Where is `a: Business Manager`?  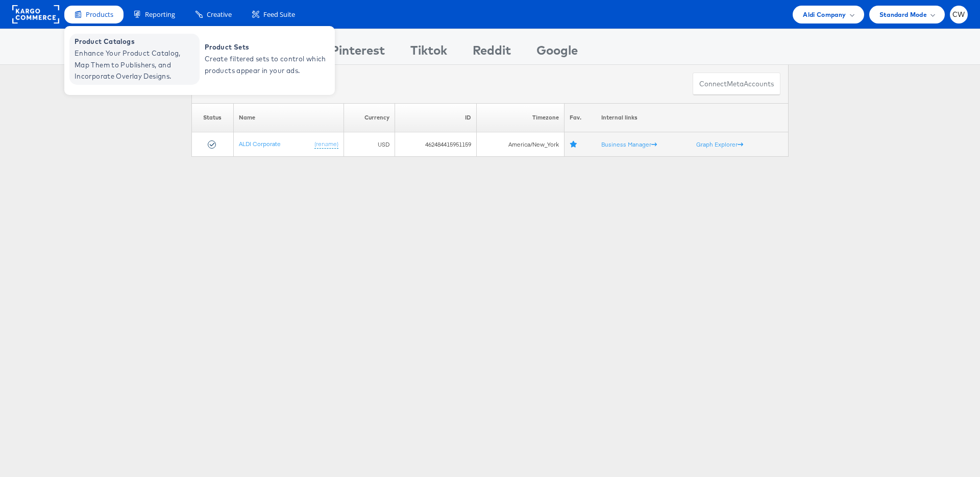
a: Business Manager is located at coordinates (629, 144).